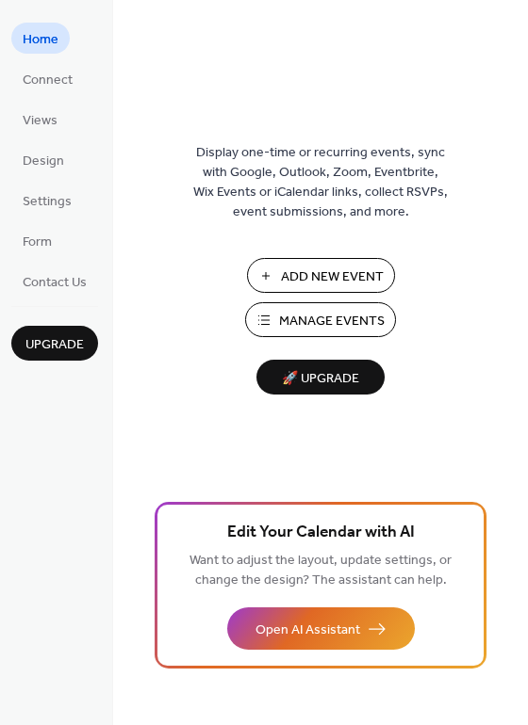 This screenshot has width=528, height=725. Describe the element at coordinates (320, 183) in the screenshot. I see `span: Display one-time or recurring events, sync with Google, Outlook, Zoom, Eventbrite, Wix Events or ...` at that location.